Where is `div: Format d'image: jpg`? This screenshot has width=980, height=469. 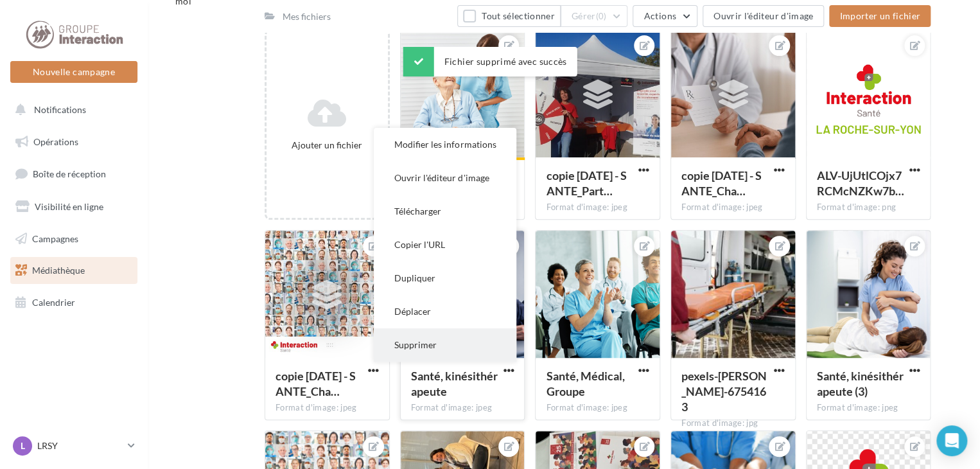
div: Format d'image: jpg is located at coordinates (733, 423).